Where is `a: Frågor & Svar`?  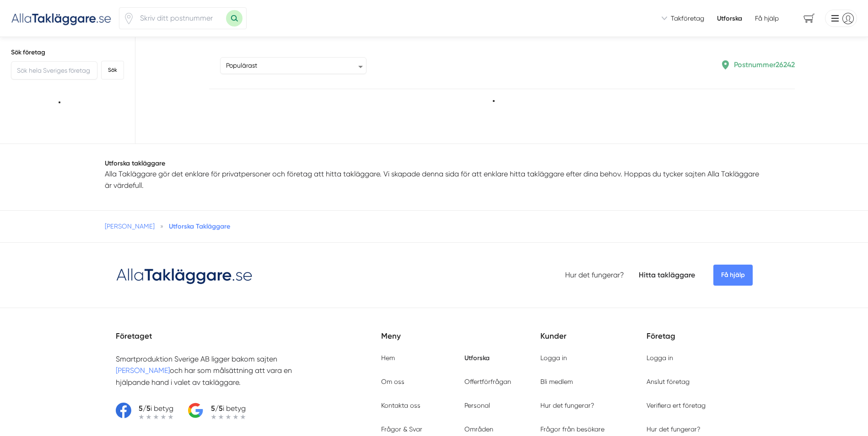 a: Frågor & Svar is located at coordinates (402, 429).